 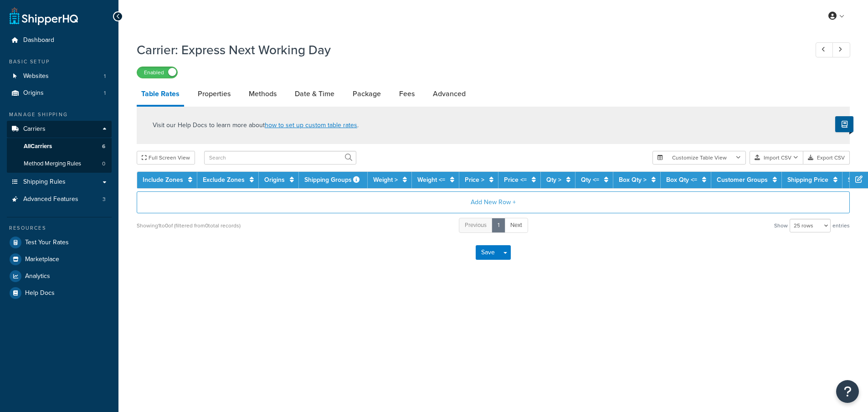 What do you see at coordinates (188, 226) in the screenshot?
I see `div: Showing 1 to 0 of (filtered from 0 total records)` at bounding box center [188, 226].